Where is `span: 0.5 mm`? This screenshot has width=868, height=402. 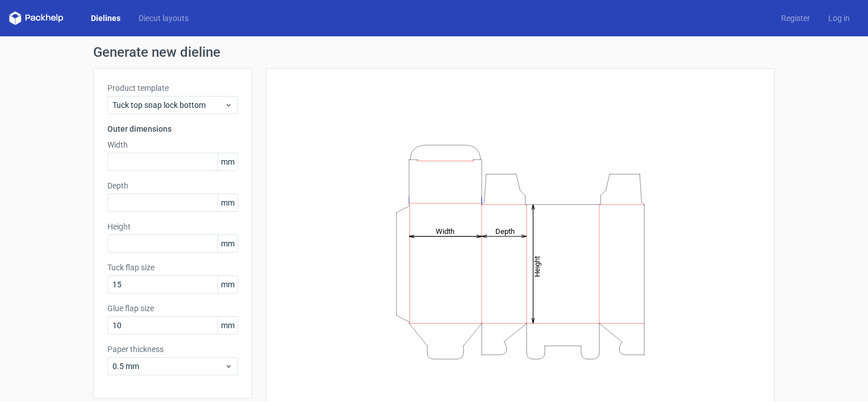 span: 0.5 mm is located at coordinates (168, 366).